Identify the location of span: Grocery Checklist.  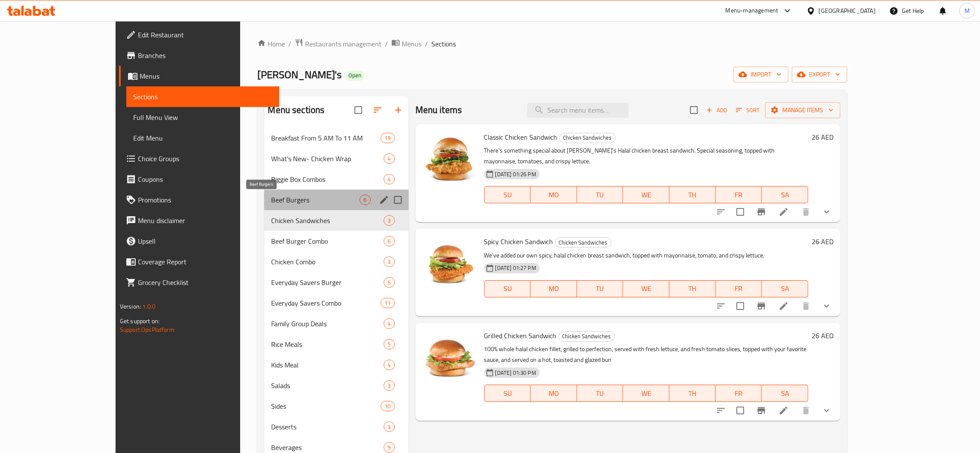
(205, 282).